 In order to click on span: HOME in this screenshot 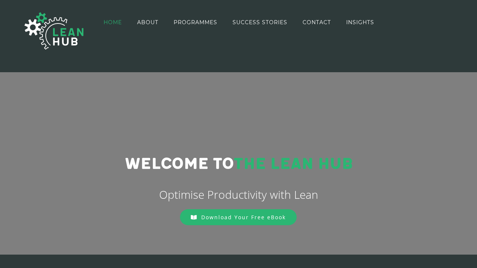, I will do `click(112, 22)`.